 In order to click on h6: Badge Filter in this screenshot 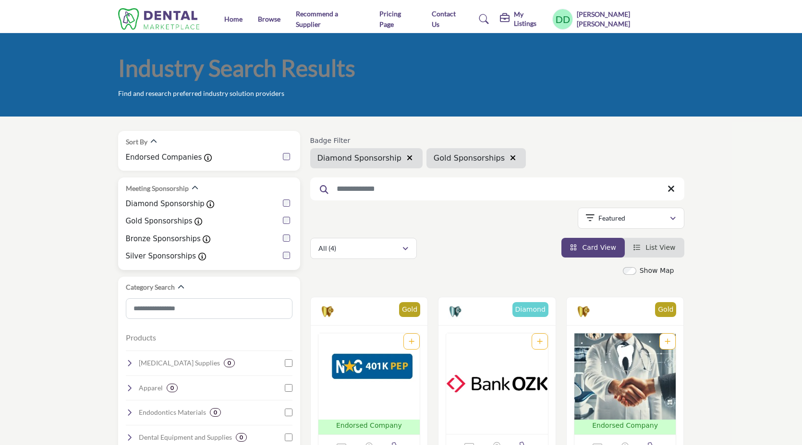, I will do `click(418, 141)`.